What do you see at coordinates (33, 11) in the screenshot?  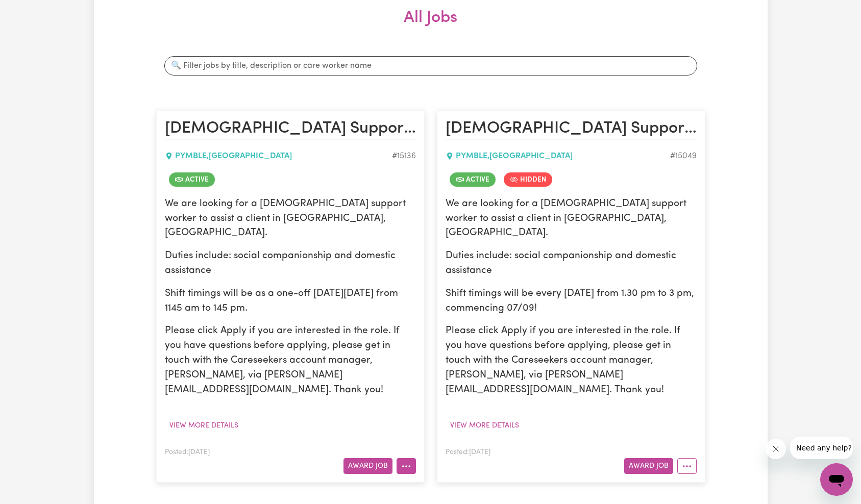 I see `span: Need any help?` at bounding box center [33, 11].